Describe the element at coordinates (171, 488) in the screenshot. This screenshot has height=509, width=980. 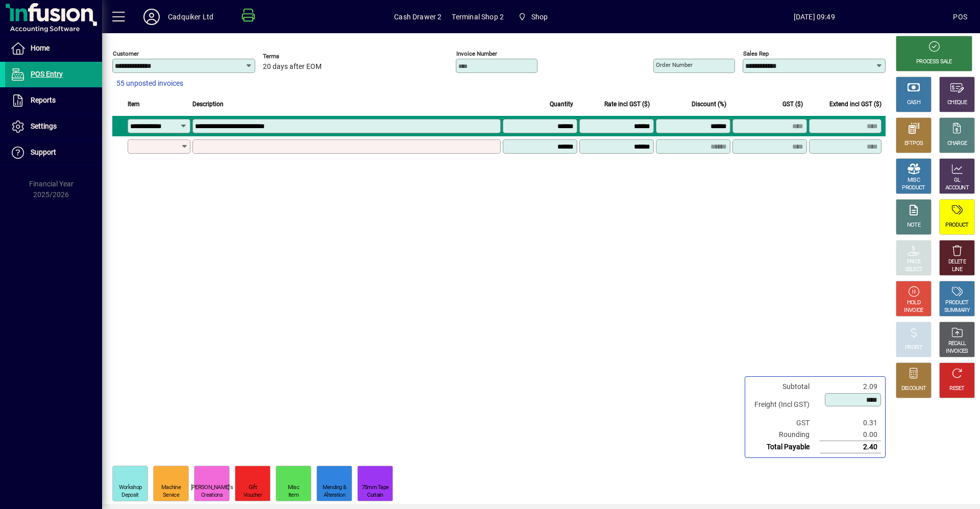
I see `div: Machine` at that location.